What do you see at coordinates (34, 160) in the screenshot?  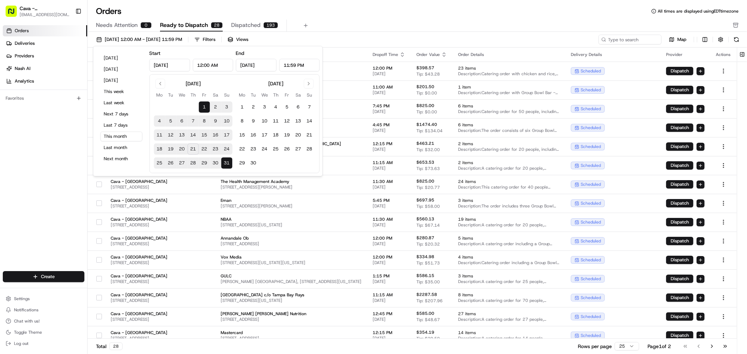 I see `span: Knowledge Base` at bounding box center [34, 160].